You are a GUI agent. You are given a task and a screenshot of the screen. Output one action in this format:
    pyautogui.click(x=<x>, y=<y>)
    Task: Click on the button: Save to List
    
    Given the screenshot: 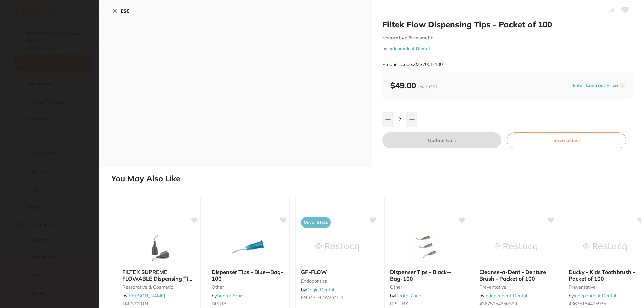 What is the action you would take?
    pyautogui.click(x=567, y=141)
    